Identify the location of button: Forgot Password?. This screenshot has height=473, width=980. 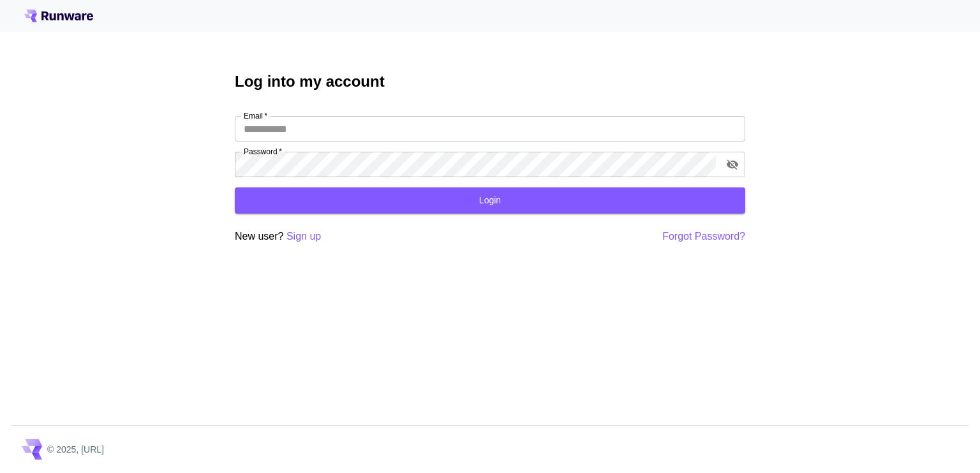
(702, 237).